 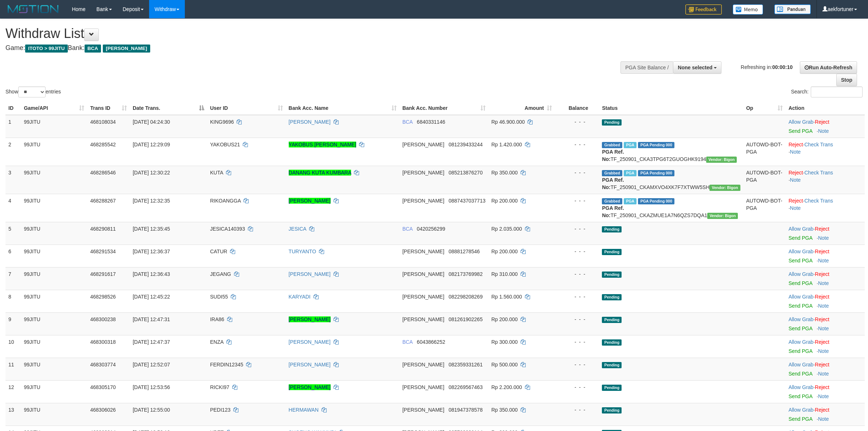 What do you see at coordinates (13, 179) in the screenshot?
I see `td: 3` at bounding box center [13, 179].